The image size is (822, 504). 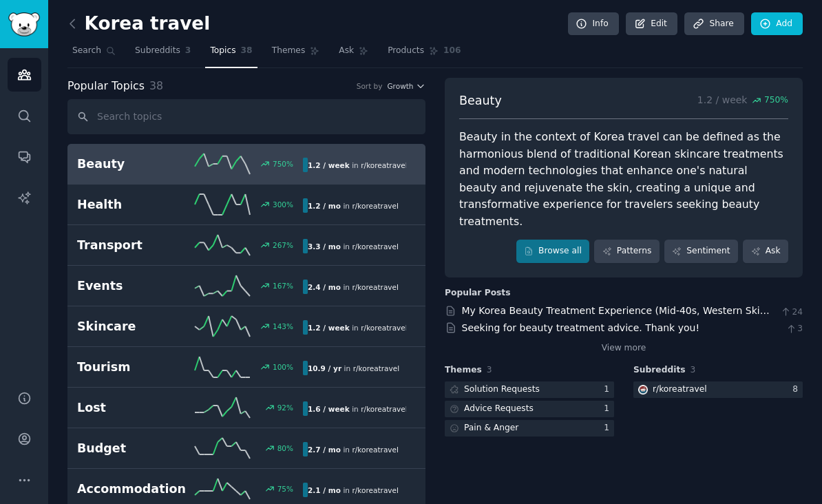 What do you see at coordinates (231, 53) in the screenshot?
I see `a: Topics38` at bounding box center [231, 53].